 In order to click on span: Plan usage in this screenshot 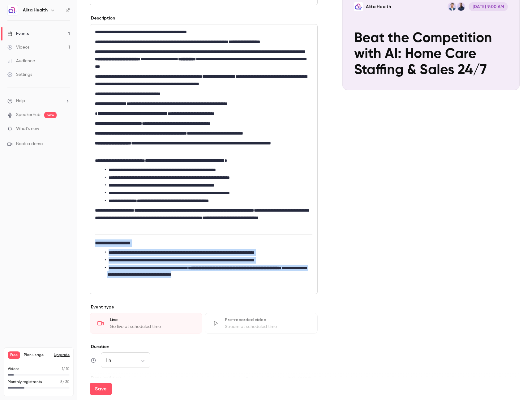, I will do `click(37, 355)`.